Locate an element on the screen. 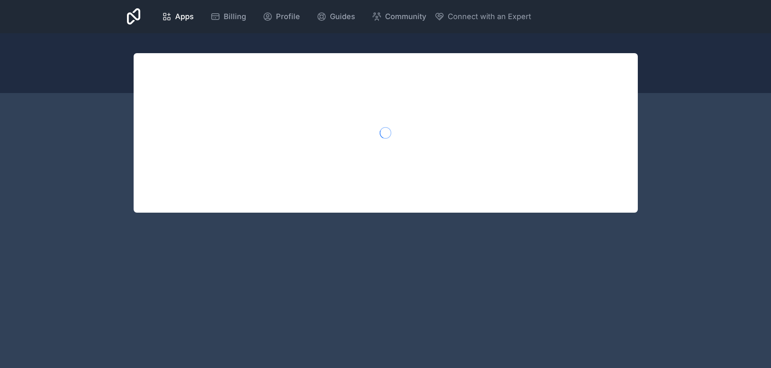  span: Apps is located at coordinates (184, 17).